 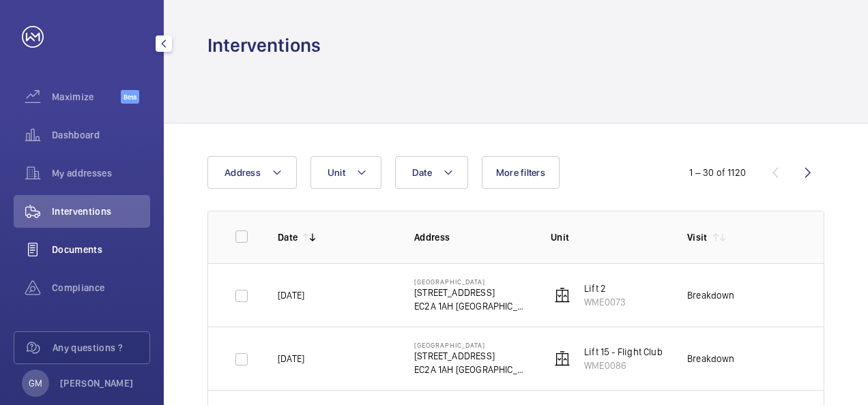 I want to click on p: WME0086, so click(x=623, y=365).